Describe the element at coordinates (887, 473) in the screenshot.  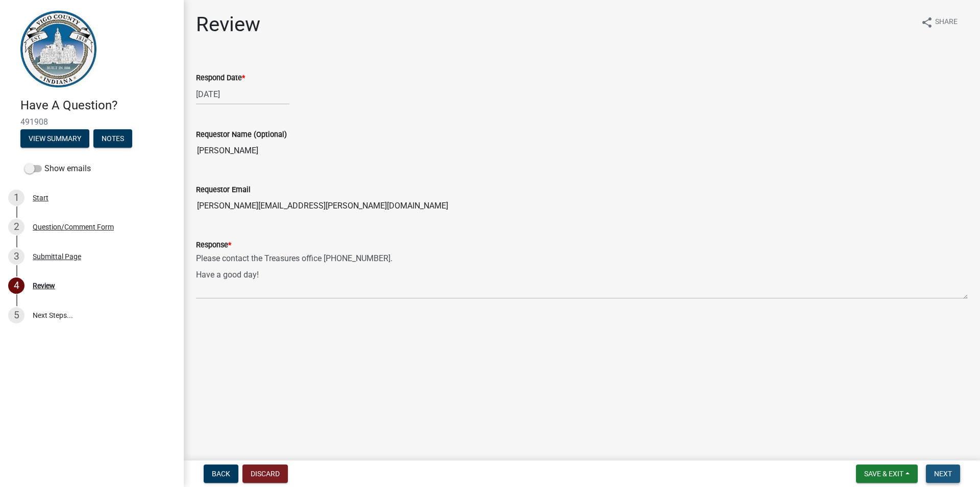
I see `button: Save & Exit` at that location.